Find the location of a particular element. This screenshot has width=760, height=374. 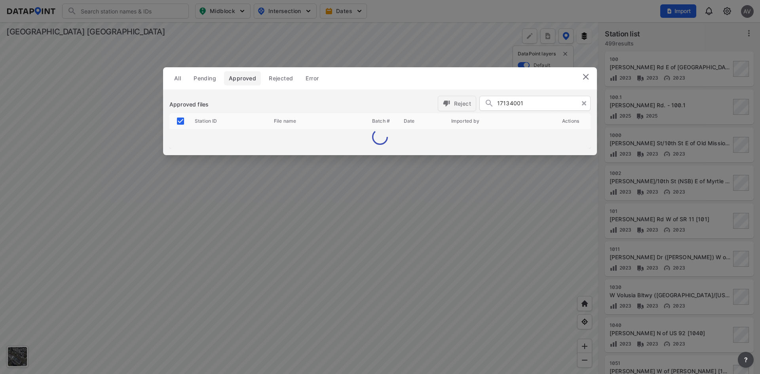

span: Rejected is located at coordinates (281, 78).